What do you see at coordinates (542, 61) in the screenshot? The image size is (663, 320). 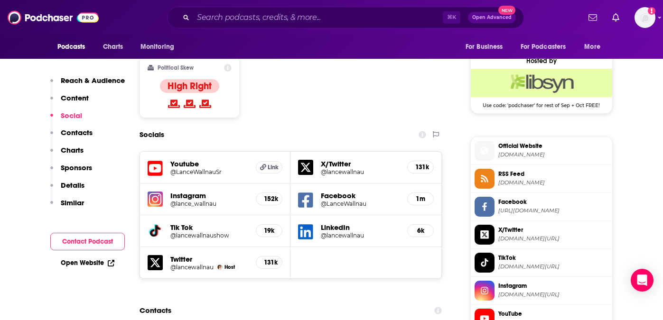 I see `div: Hosted by` at bounding box center [542, 61].